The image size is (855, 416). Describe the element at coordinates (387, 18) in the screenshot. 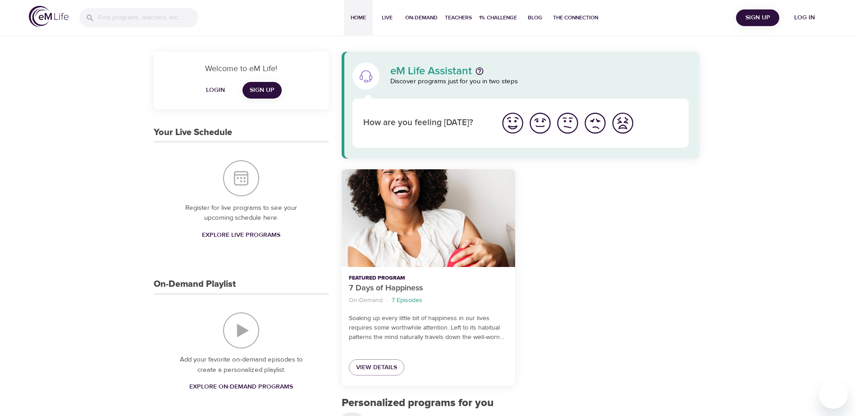

I see `span: Live` at that location.